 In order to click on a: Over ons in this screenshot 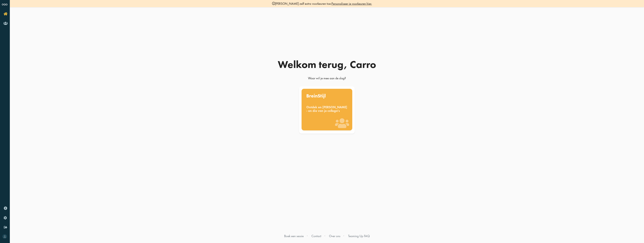, I will do `click(335, 236)`.